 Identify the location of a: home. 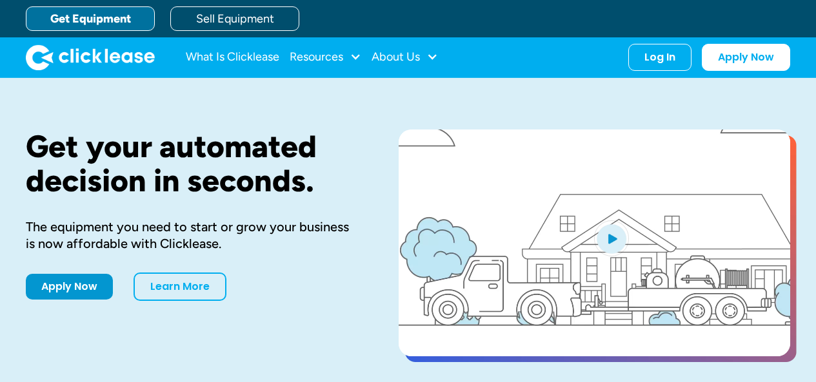
(90, 57).